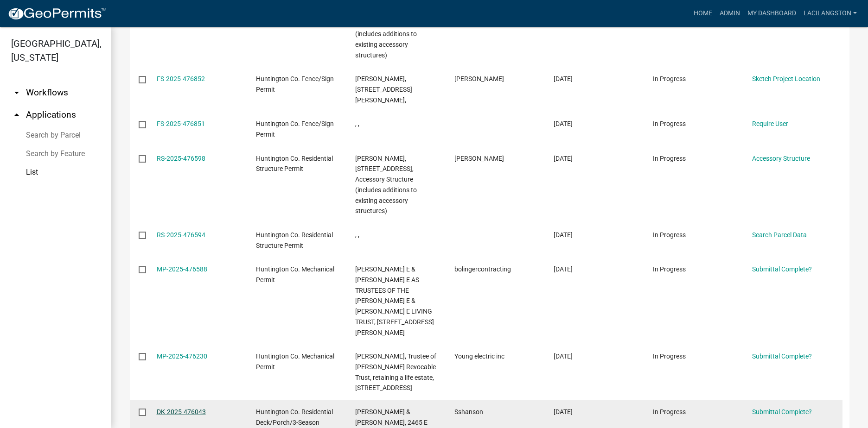 This screenshot has width=868, height=428. Describe the element at coordinates (181, 235) in the screenshot. I see `a: RS-2025-476594` at that location.